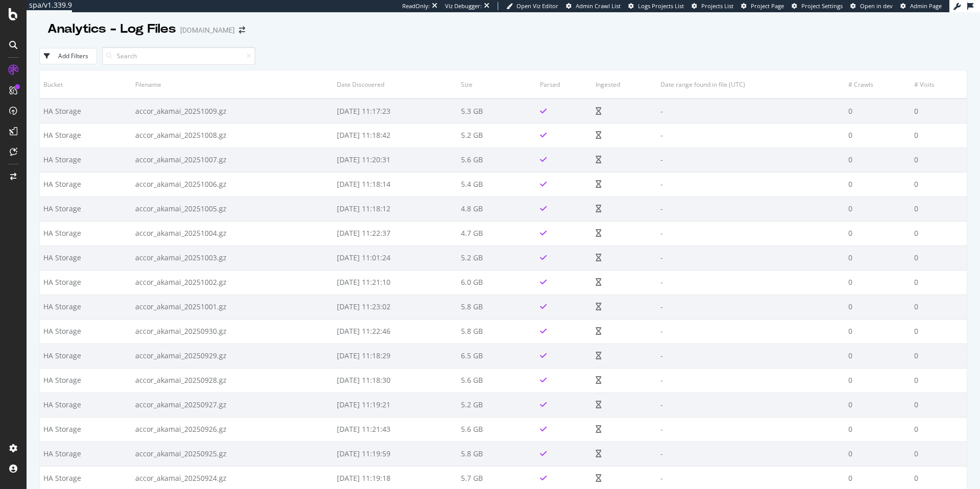 This screenshot has width=980, height=489. I want to click on a: Admin Page, so click(921, 6).